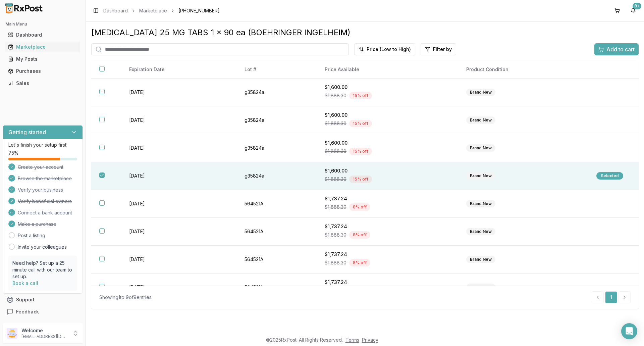 The image size is (644, 346). What do you see at coordinates (27, 132) in the screenshot?
I see `h3: Getting started` at bounding box center [27, 132].